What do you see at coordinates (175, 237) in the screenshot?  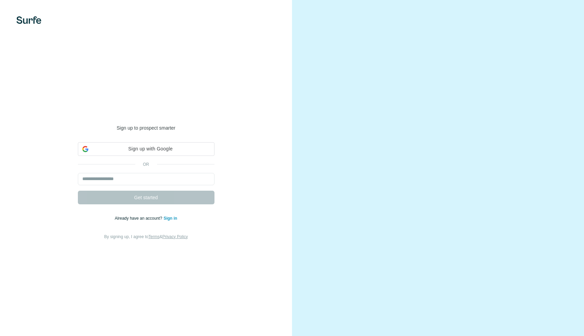 I see `a: Privacy Policy` at bounding box center [175, 237].